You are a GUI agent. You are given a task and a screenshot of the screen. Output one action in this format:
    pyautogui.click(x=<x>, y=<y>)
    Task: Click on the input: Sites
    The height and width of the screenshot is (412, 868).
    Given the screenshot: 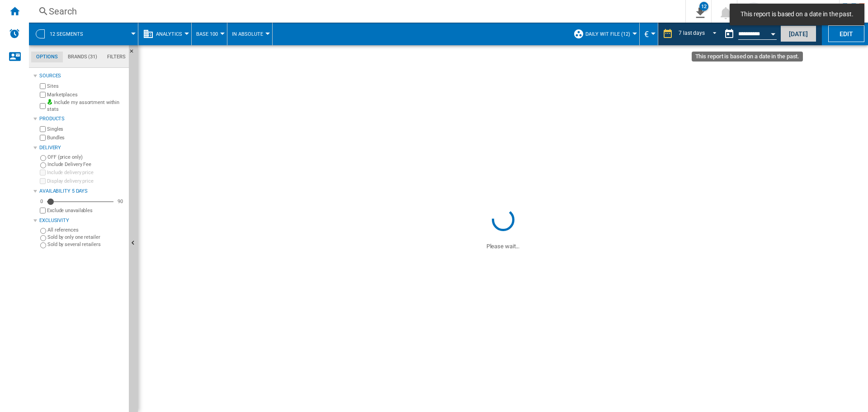 What is the action you would take?
    pyautogui.click(x=43, y=86)
    